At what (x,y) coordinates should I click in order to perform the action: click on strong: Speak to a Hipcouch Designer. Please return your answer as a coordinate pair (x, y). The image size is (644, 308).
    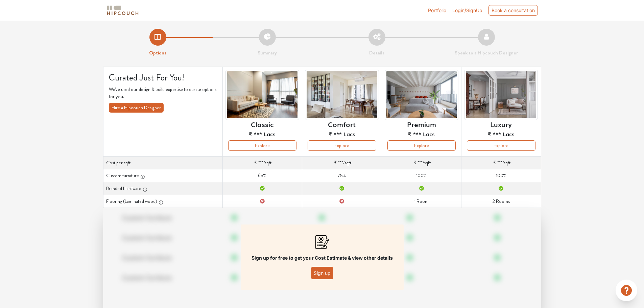
    Looking at the image, I should click on (486, 53).